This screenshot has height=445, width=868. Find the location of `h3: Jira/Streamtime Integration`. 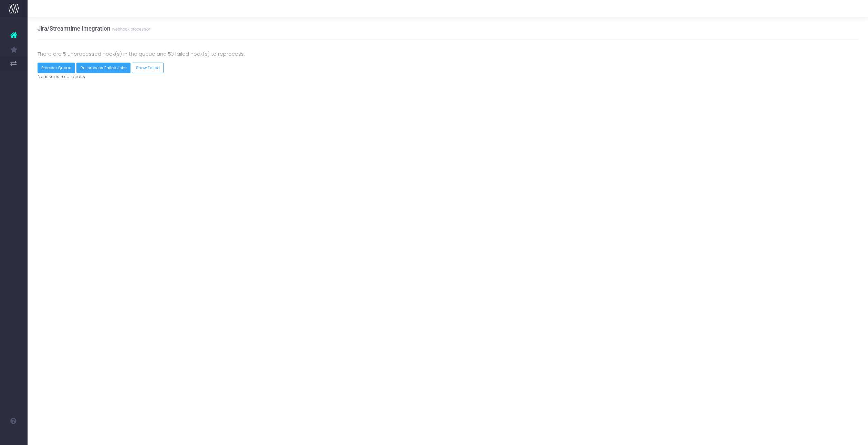

h3: Jira/Streamtime Integration is located at coordinates (93, 29).